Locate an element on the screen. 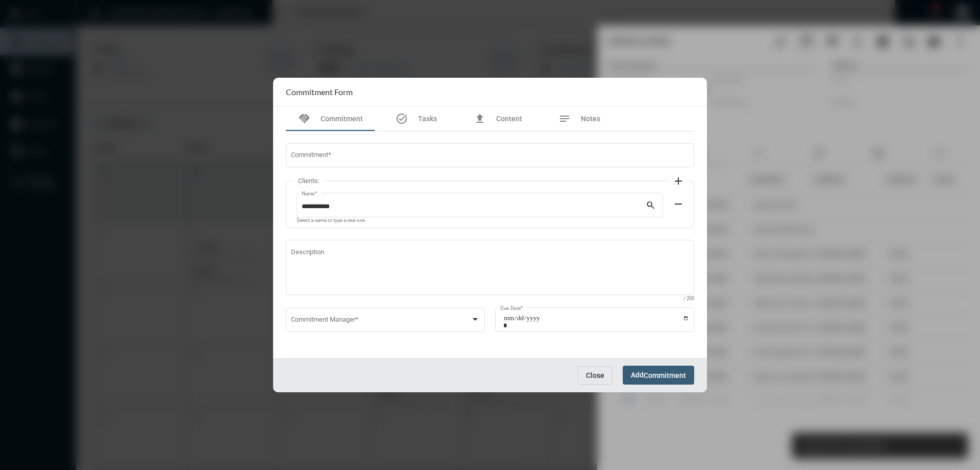  button: Close is located at coordinates (595, 375).